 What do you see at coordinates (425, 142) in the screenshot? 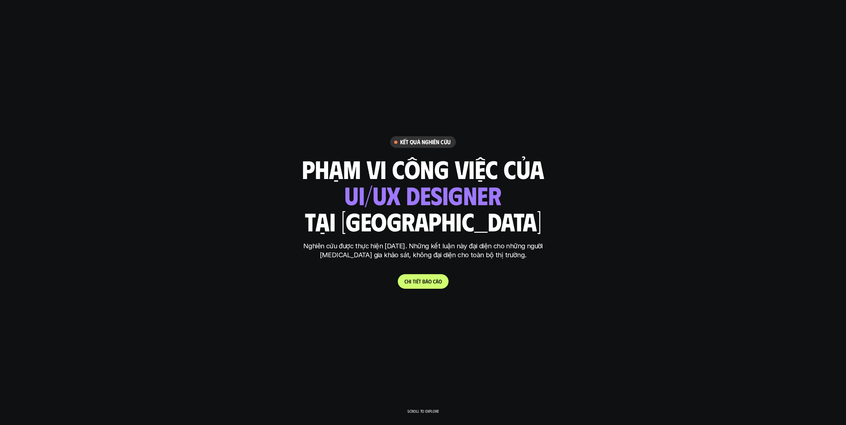
I see `h6: Kết quả nghiên cứu` at bounding box center [425, 142].